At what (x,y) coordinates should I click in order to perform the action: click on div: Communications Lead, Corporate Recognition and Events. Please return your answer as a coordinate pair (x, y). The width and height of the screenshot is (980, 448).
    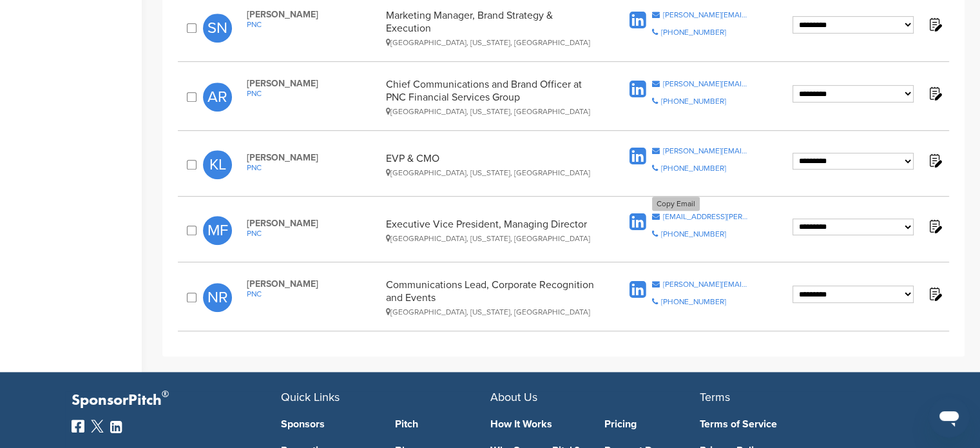
    Looking at the image, I should click on (490, 297).